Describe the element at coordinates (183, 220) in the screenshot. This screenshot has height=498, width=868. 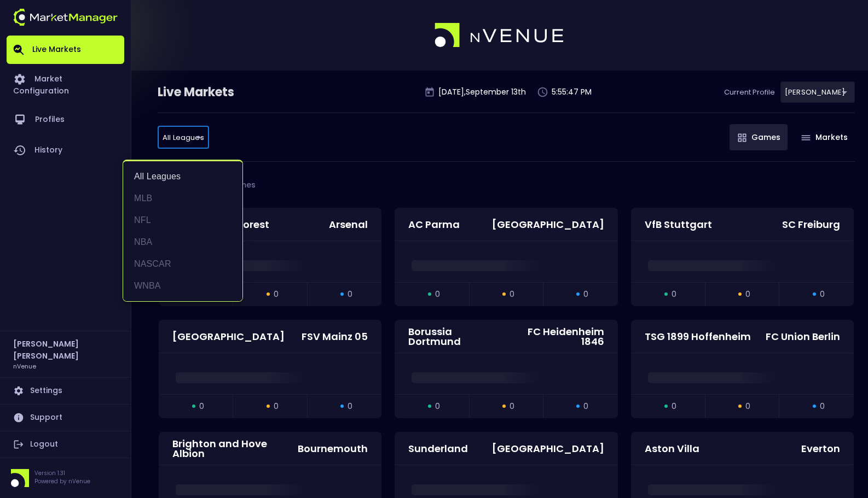
I see `li: NFL` at that location.